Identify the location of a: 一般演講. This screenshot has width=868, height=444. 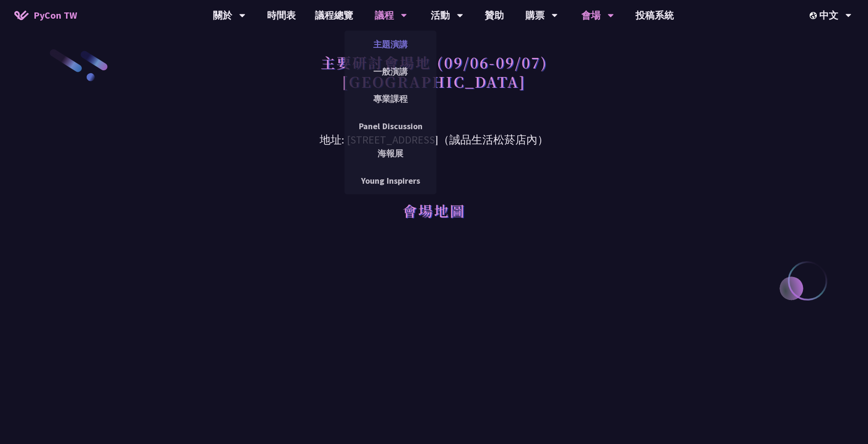
(390, 71).